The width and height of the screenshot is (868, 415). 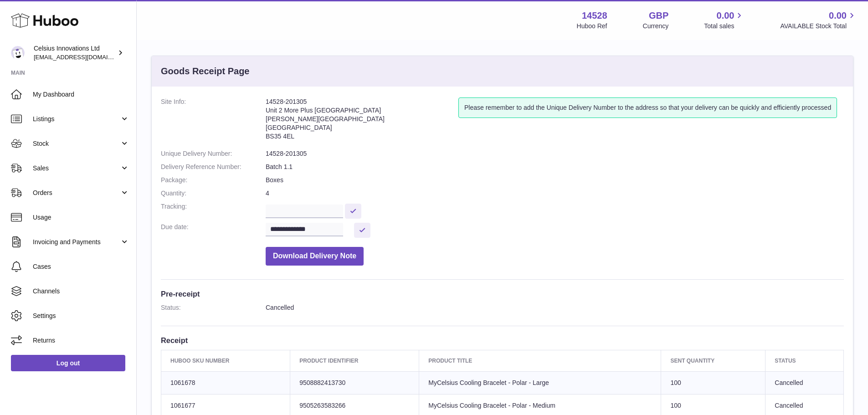 What do you see at coordinates (213, 193) in the screenshot?
I see `dt: Quantity:` at bounding box center [213, 193].